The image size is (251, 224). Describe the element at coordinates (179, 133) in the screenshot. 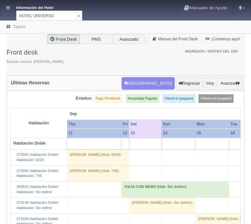

I see `th: 14` at that location.